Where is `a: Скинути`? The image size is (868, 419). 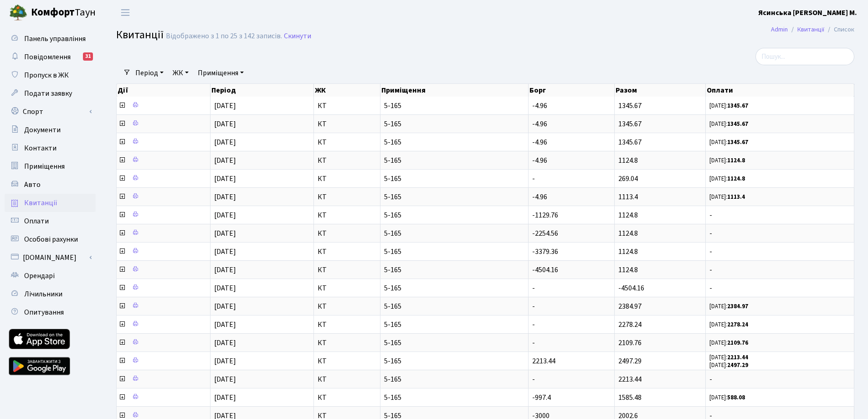
a: Скинути is located at coordinates (297, 36).